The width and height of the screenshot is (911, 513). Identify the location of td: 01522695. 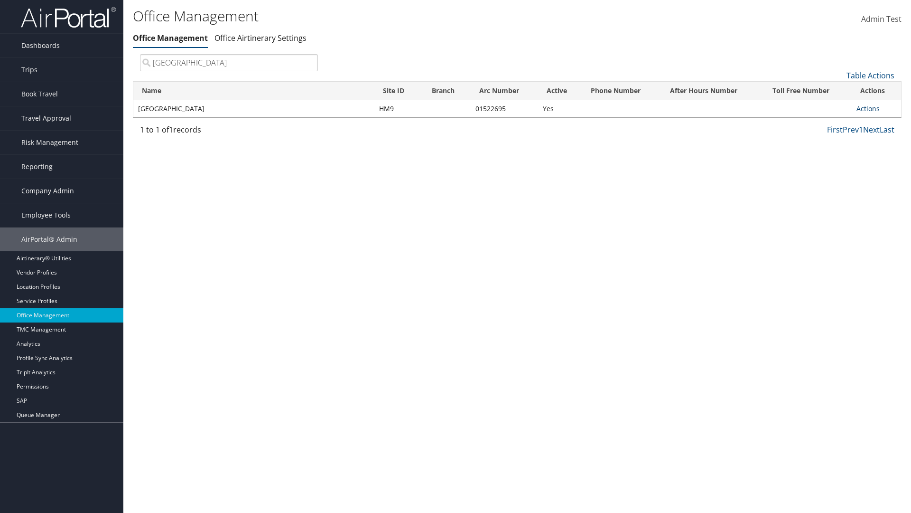
(505, 109).